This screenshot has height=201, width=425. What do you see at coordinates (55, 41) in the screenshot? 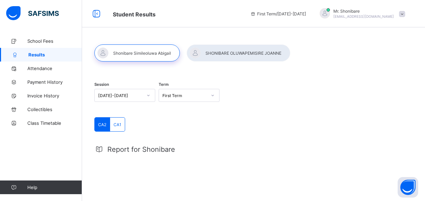
I see `span: School Fees` at bounding box center [55, 41].